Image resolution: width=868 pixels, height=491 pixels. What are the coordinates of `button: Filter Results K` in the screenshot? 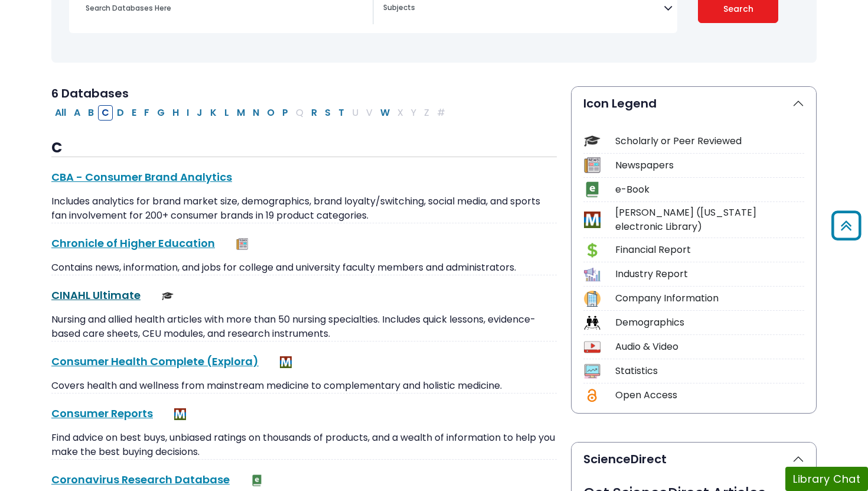 It's located at (214, 113).